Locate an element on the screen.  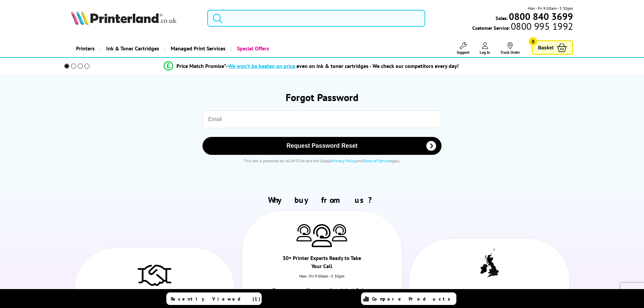
p: Our average call answer time is just 3 rings is located at coordinates (322, 289).